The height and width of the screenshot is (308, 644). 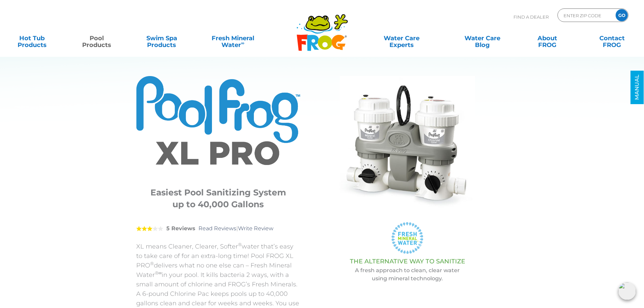 I want to click on a: Fresh MineralWater∞, so click(x=233, y=38).